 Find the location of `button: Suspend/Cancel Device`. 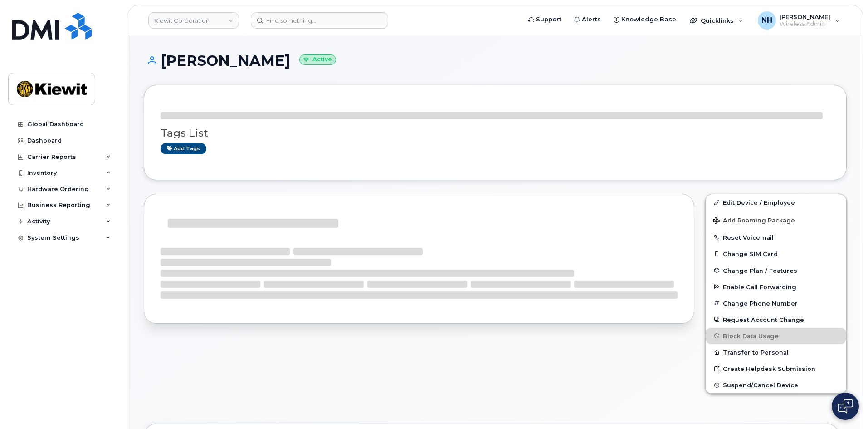

button: Suspend/Cancel Device is located at coordinates (776, 385).